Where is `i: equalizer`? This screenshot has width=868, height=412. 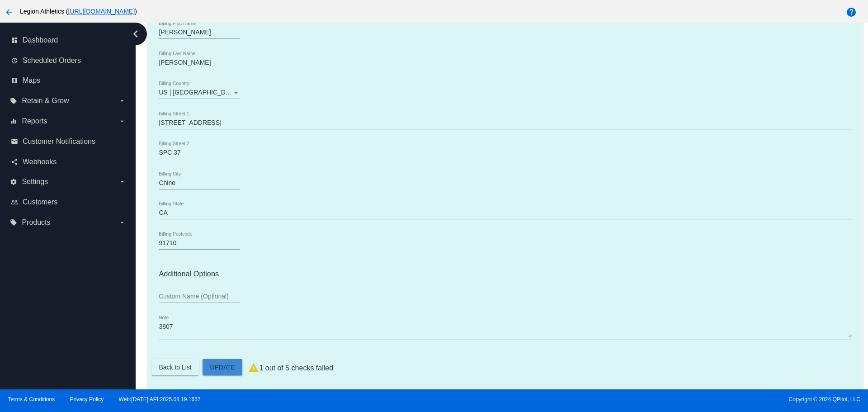
i: equalizer is located at coordinates (14, 121).